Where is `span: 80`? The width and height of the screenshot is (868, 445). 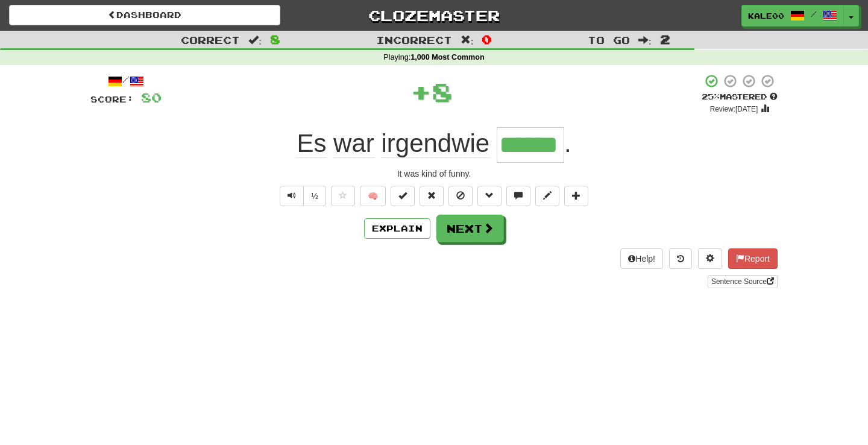
span: 80 is located at coordinates (152, 97).